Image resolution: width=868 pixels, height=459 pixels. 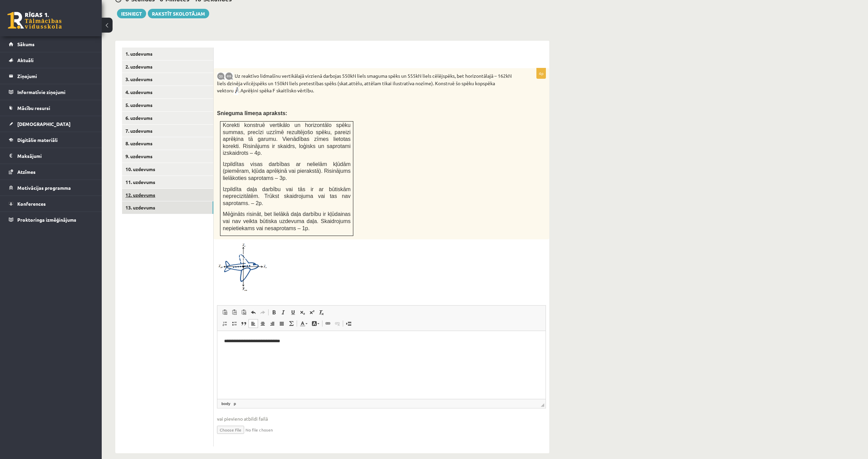 I want to click on a: Link (⌘+K), so click(x=328, y=323).